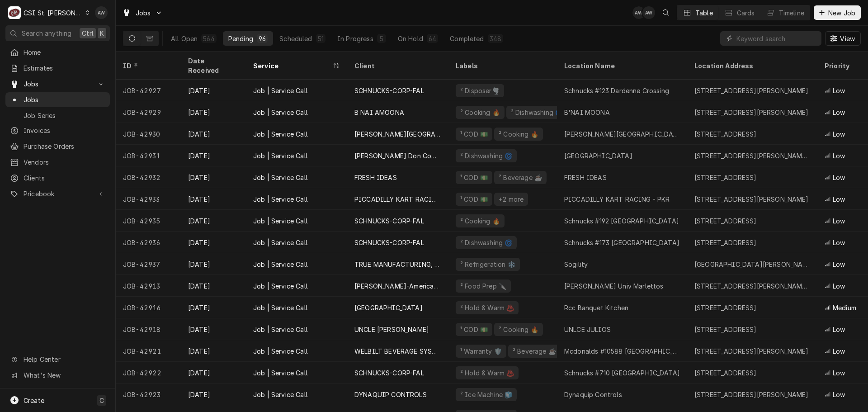 The image size is (868, 412). I want to click on span: Jobs, so click(144, 13).